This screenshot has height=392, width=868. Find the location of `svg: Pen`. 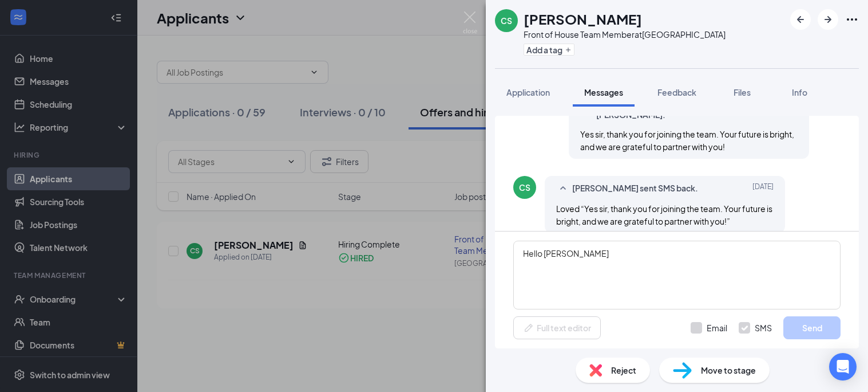

svg: Pen is located at coordinates (528, 327).